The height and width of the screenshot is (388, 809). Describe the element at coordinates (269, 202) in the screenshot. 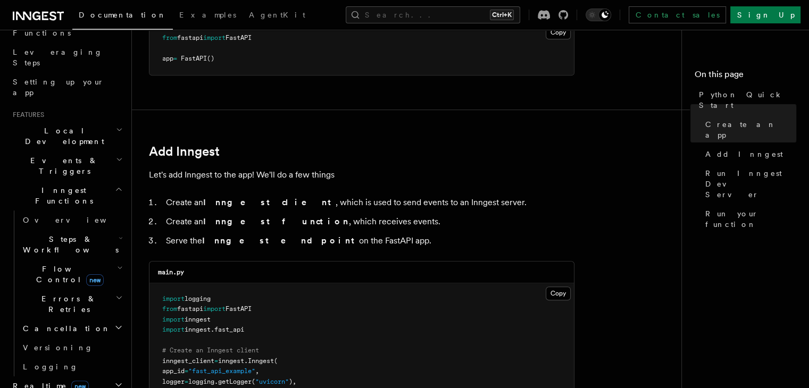

I see `strong: Inngest client` at that location.